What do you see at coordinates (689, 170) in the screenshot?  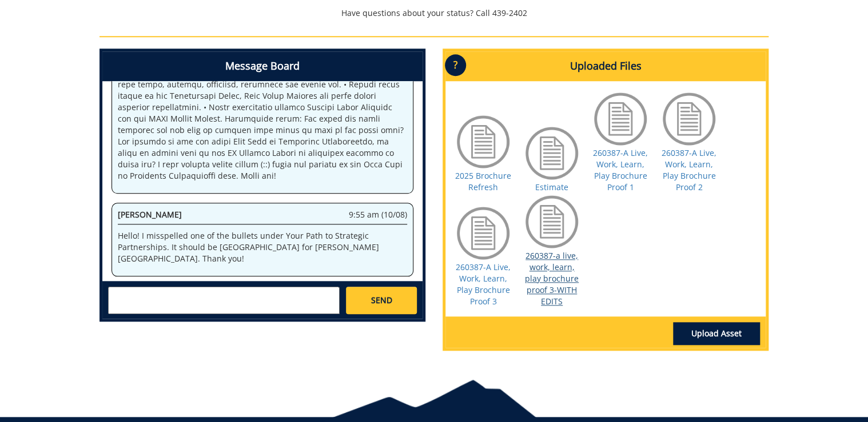 I see `a: 260387-A Live, Work, Learn, Play Brochure Proof 2` at bounding box center [689, 170].